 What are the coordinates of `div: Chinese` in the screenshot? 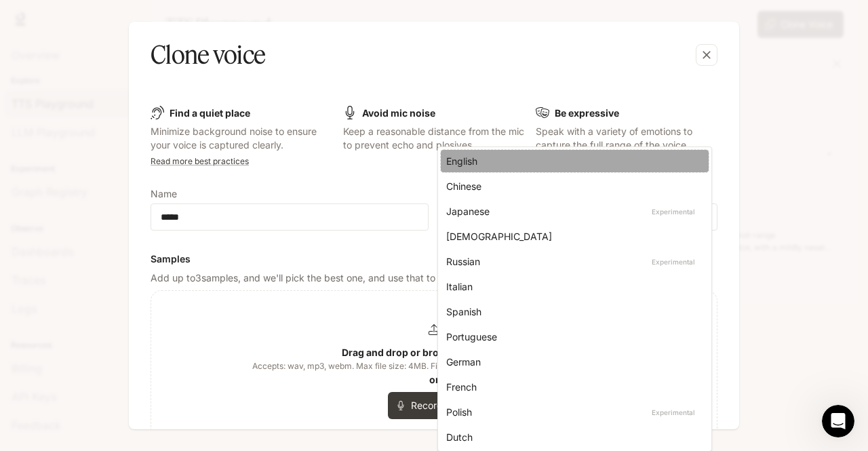 It's located at (572, 186).